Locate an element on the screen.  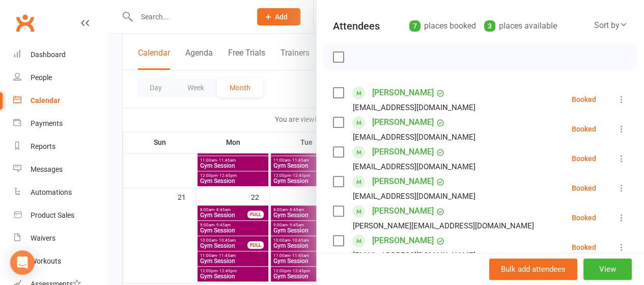
button: View is located at coordinates (608, 269).